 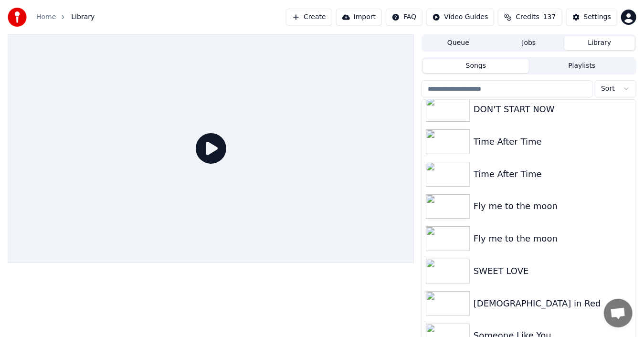 What do you see at coordinates (476, 66) in the screenshot?
I see `button: Songs` at bounding box center [476, 66].